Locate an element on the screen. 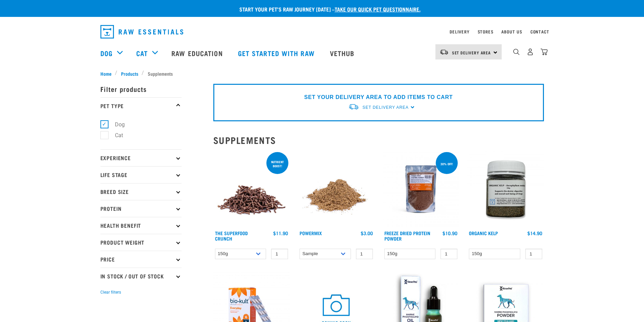  div: nutrient boost! is located at coordinates (278, 164).